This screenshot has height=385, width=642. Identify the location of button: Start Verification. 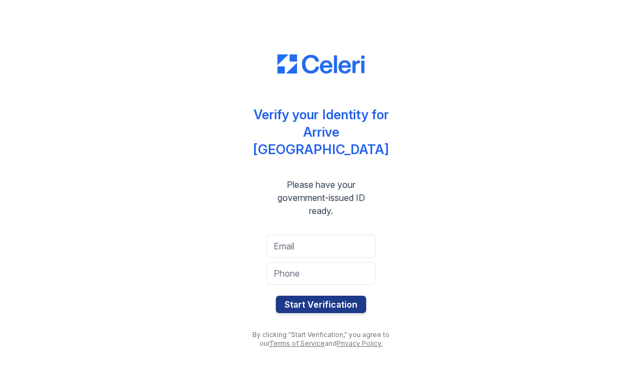
(321, 304).